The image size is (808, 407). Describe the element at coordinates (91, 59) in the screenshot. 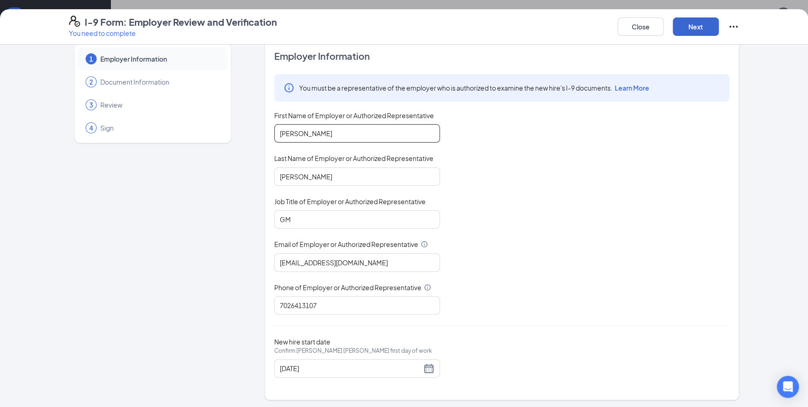

I see `span: 1` at that location.